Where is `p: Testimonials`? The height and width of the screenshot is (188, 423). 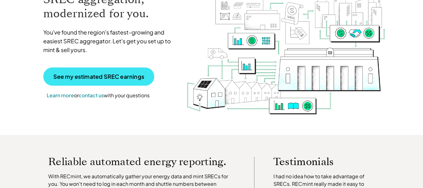
p: Testimonials is located at coordinates (320, 162).